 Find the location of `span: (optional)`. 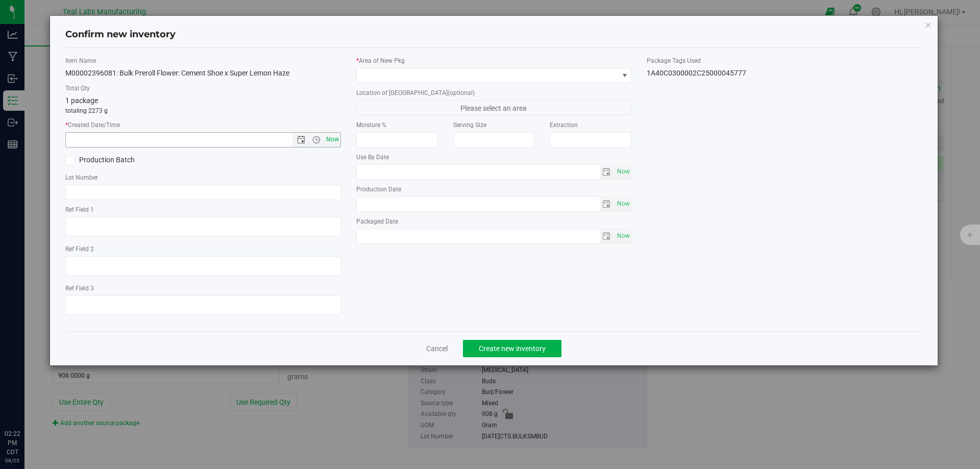

span: (optional) is located at coordinates (461, 93).